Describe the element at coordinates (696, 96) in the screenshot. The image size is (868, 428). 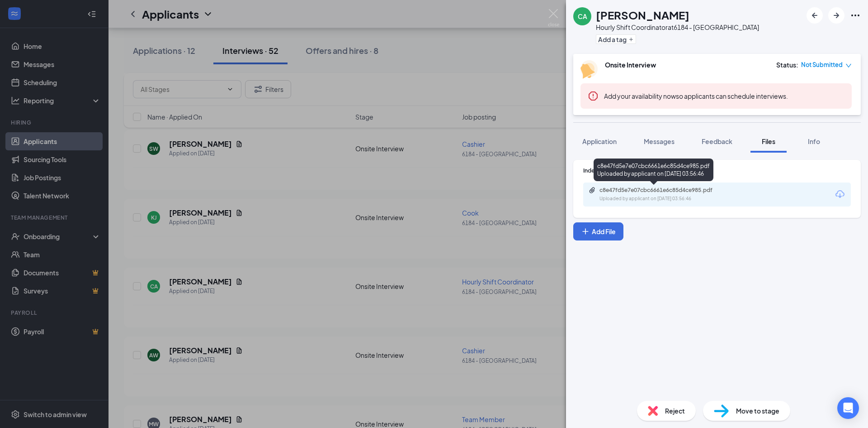
I see `span: so applicants can schedule interviews.` at that location.